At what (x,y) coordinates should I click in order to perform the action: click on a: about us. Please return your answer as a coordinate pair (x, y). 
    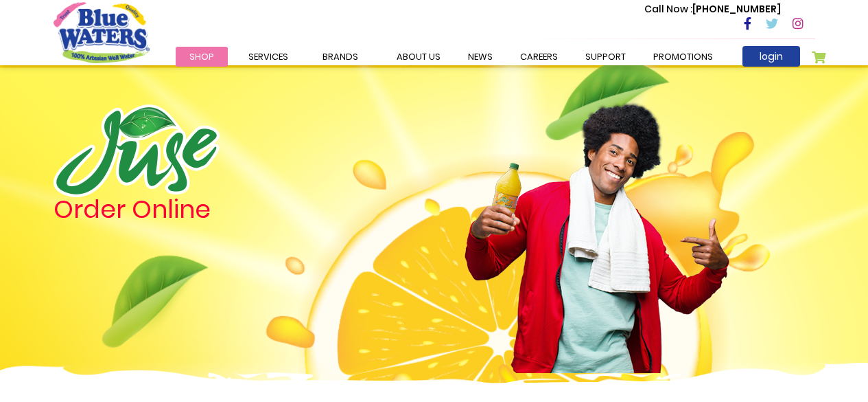
    Looking at the image, I should click on (418, 57).